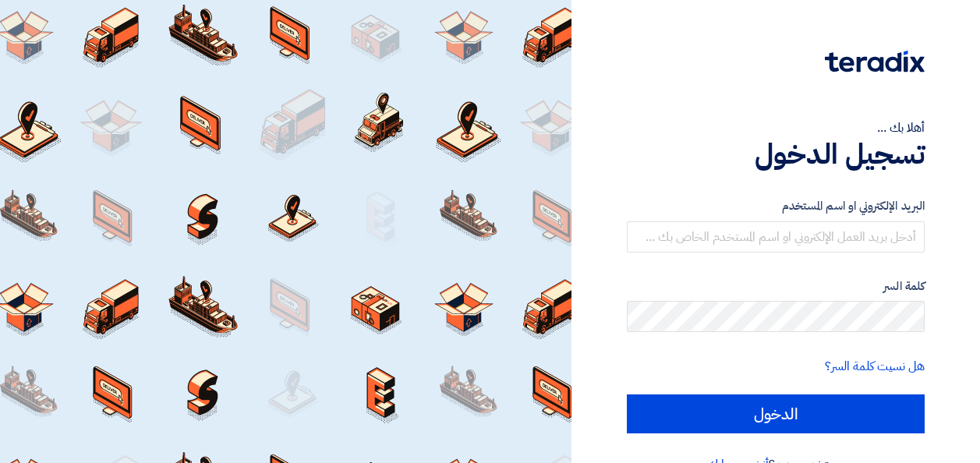 The height and width of the screenshot is (463, 980). What do you see at coordinates (776, 237) in the screenshot?
I see `input: أدخل بريد العمل الإلكتروني او اسم المستخدم الخاص بك ...` at bounding box center [776, 237].